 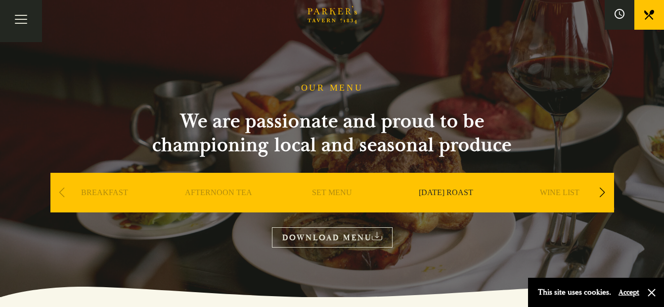 I want to click on h1: OUR MENU, so click(x=332, y=88).